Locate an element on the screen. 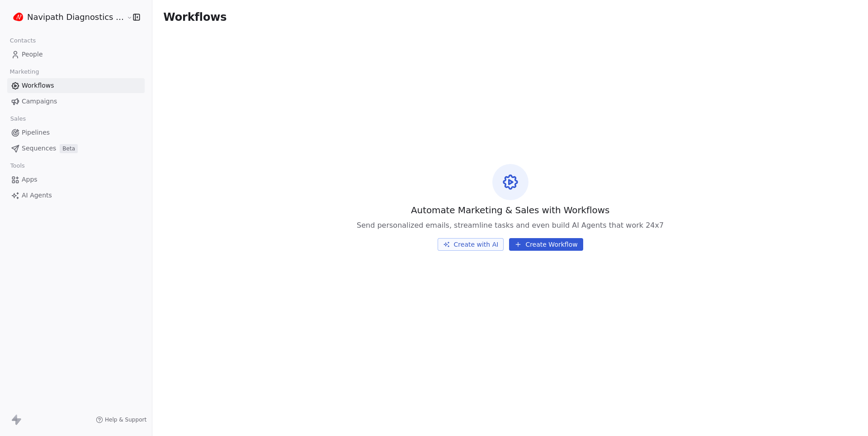 This screenshot has height=436, width=868. span: Contacts is located at coordinates (23, 40).